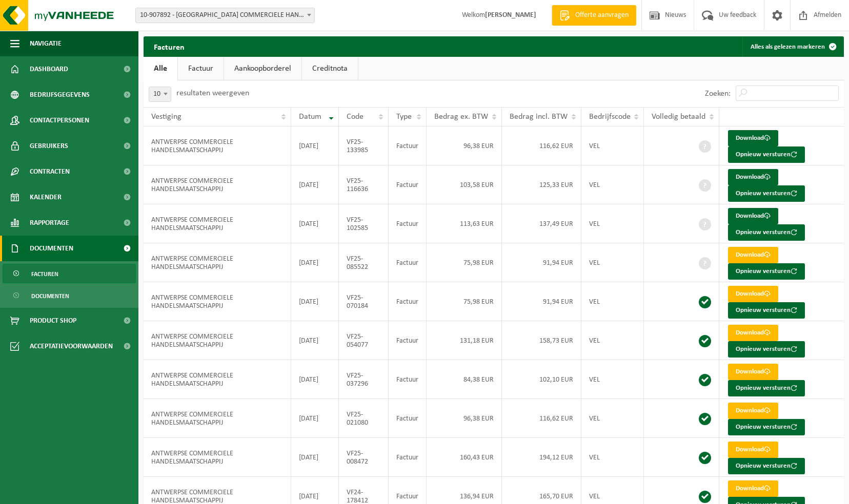 The width and height of the screenshot is (849, 504). Describe the element at coordinates (678, 117) in the screenshot. I see `span: Volledig betaald` at that location.